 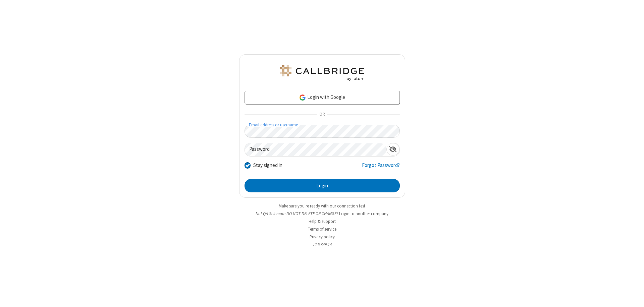 What do you see at coordinates (322, 73) in the screenshot?
I see `img: QA Selenium DO NOT DELETE OR CHANGE` at bounding box center [322, 73].